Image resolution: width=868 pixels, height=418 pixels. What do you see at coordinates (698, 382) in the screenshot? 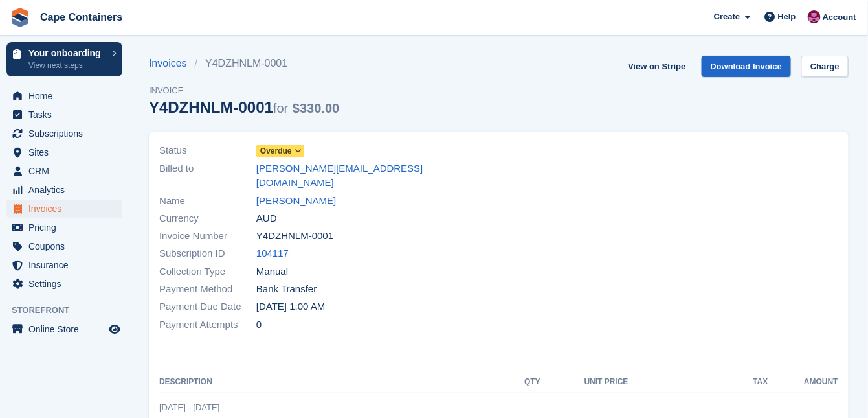
I see `th: Tax` at bounding box center [698, 382].